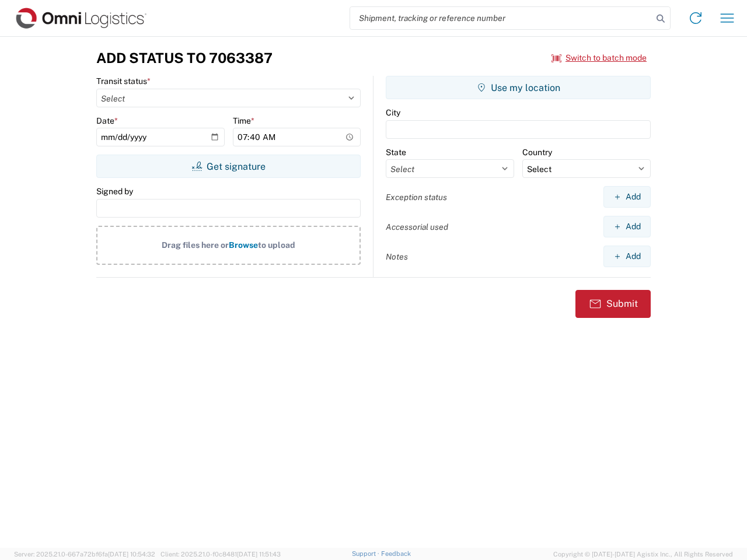 Image resolution: width=747 pixels, height=560 pixels. I want to click on label: Notes, so click(397, 257).